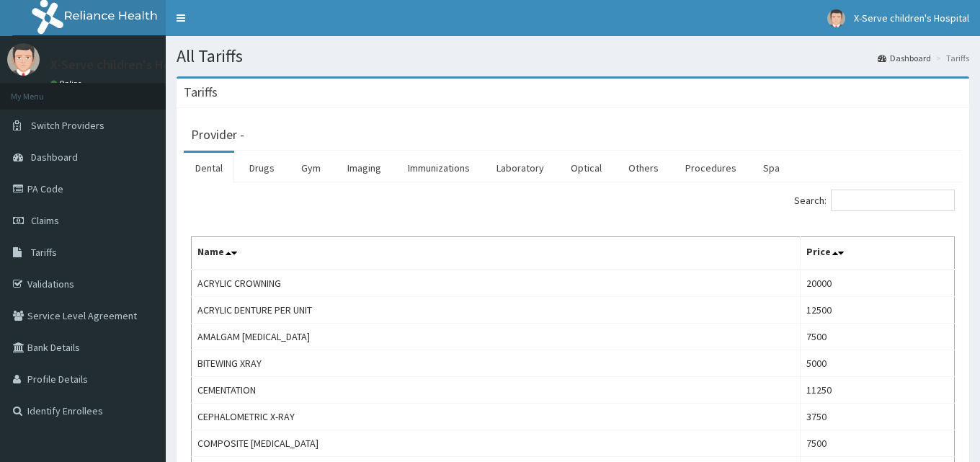 This screenshot has height=462, width=980. Describe the element at coordinates (496, 310) in the screenshot. I see `td: ACRYLIC DENTURE PER UNIT` at that location.